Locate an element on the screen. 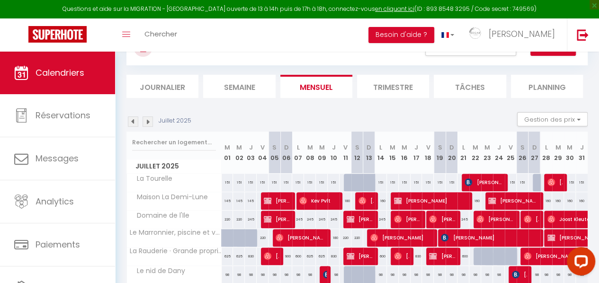 Image resolution: width=599 pixels, height=283 pixels. div: 900 is located at coordinates (286, 256).